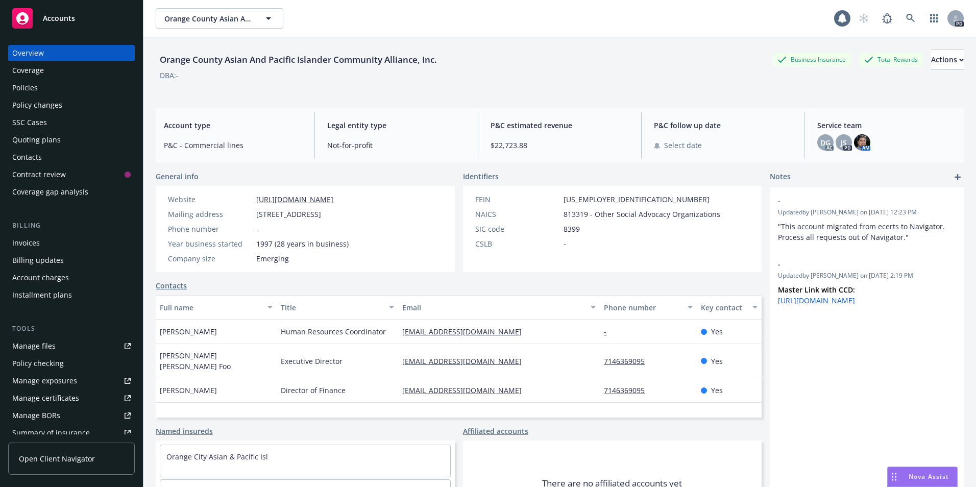 The width and height of the screenshot is (976, 487). What do you see at coordinates (44, 381) in the screenshot?
I see `div: Manage exposures` at bounding box center [44, 381].